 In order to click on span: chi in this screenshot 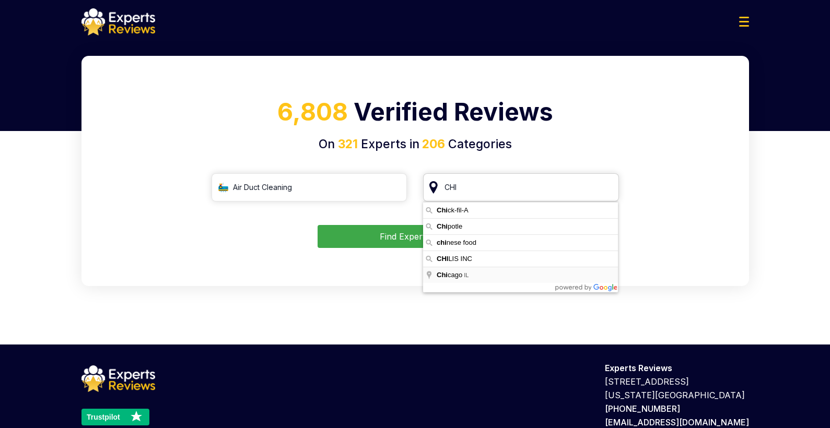, I will do `click(441, 242)`.